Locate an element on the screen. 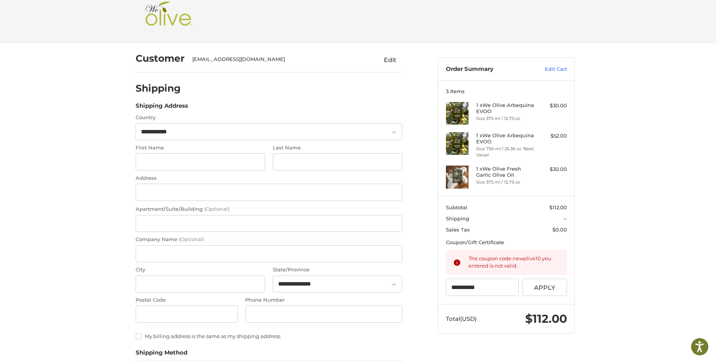  a: Edit Cart is located at coordinates (547, 69).